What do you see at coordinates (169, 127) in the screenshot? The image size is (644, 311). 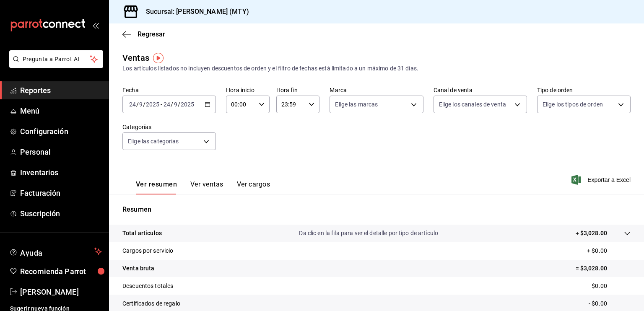 I see `label: Categorías` at bounding box center [169, 127].